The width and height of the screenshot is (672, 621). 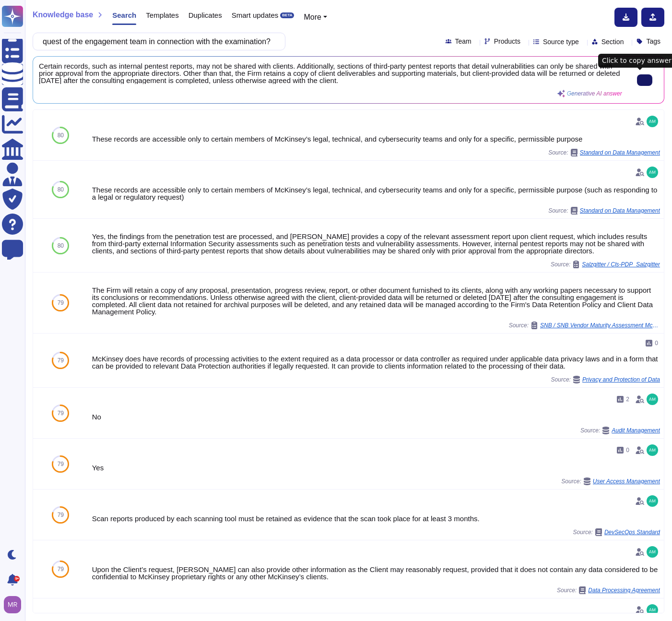 What do you see at coordinates (463, 41) in the screenshot?
I see `span: Team` at bounding box center [463, 41].